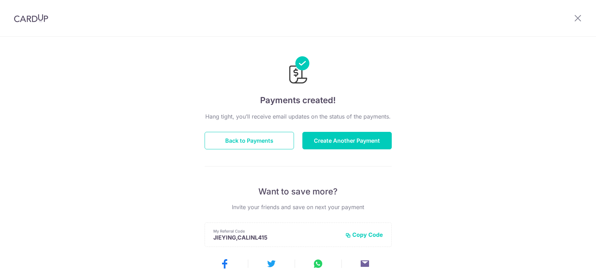 The image size is (596, 270). What do you see at coordinates (249, 140) in the screenshot?
I see `button: Back to Payments` at bounding box center [249, 140].